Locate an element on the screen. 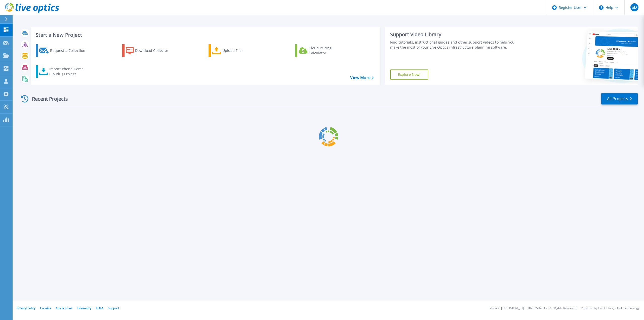 This screenshot has width=644, height=320. a: Download Collector is located at coordinates (150, 51).